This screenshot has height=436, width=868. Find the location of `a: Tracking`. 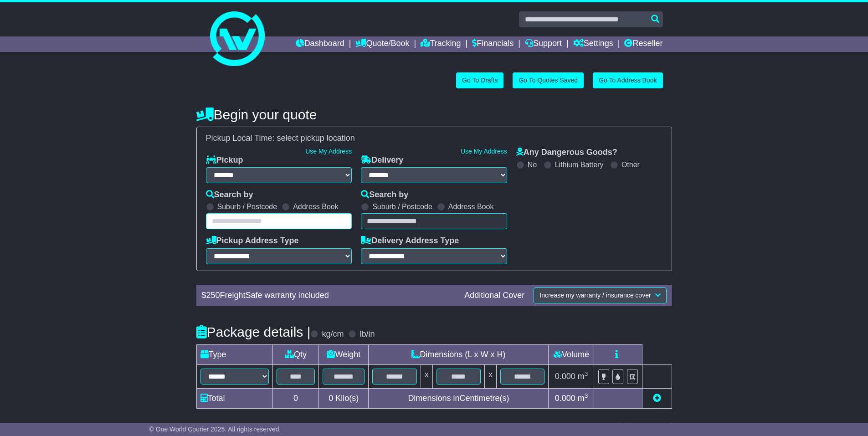

a: Tracking is located at coordinates (440, 44).